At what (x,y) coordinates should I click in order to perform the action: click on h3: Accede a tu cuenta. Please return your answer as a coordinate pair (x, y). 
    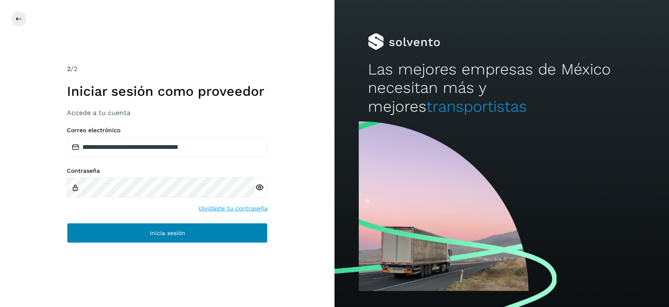
    Looking at the image, I should click on (167, 113).